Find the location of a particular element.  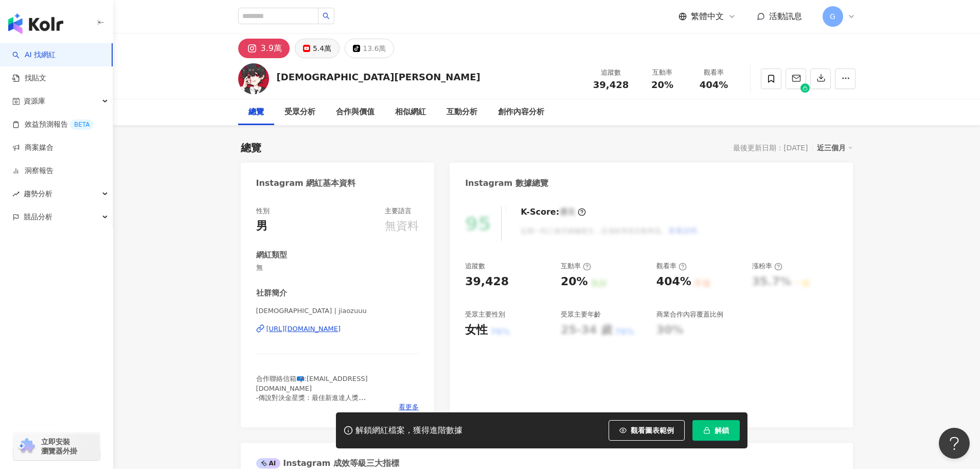

span: 資源庫 is located at coordinates (35, 101).